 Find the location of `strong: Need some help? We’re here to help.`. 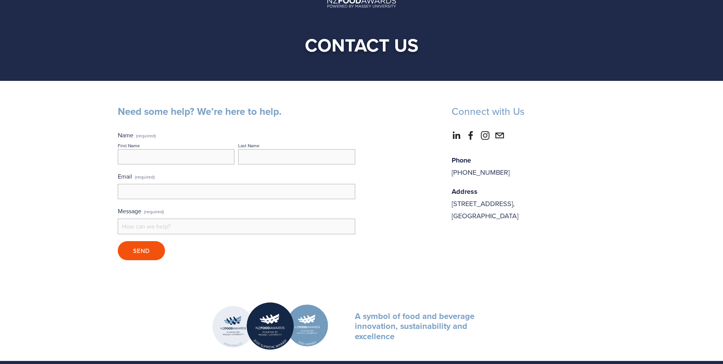

strong: Need some help? We’re here to help. is located at coordinates (200, 111).